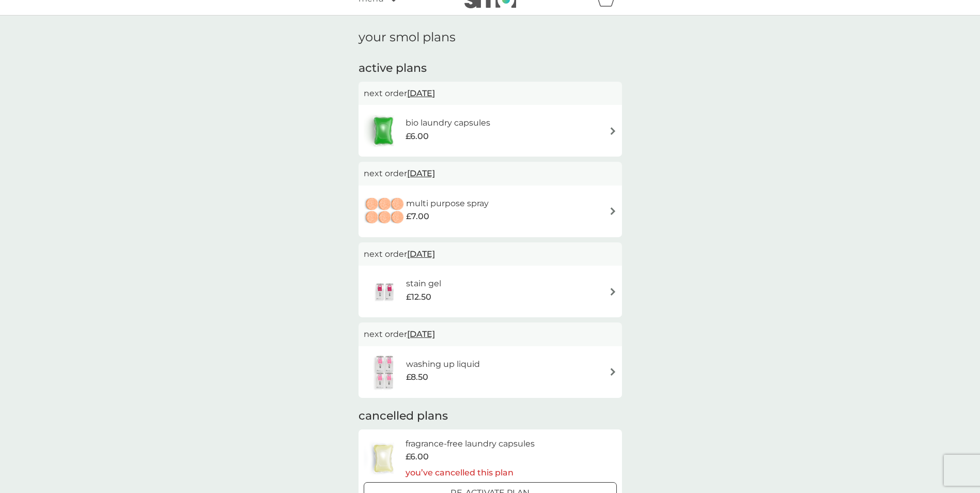 The width and height of the screenshot is (980, 493). What do you see at coordinates (385, 291) in the screenshot?
I see `img: stain gel` at bounding box center [385, 291].